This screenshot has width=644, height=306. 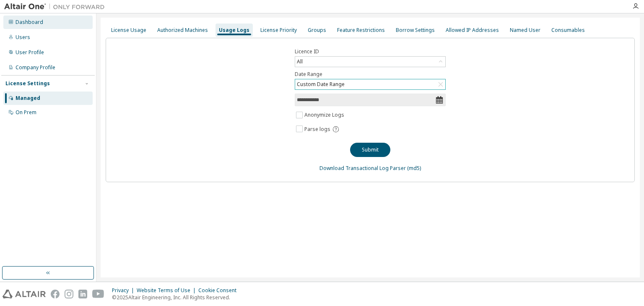 I want to click on div: Groups, so click(x=317, y=30).